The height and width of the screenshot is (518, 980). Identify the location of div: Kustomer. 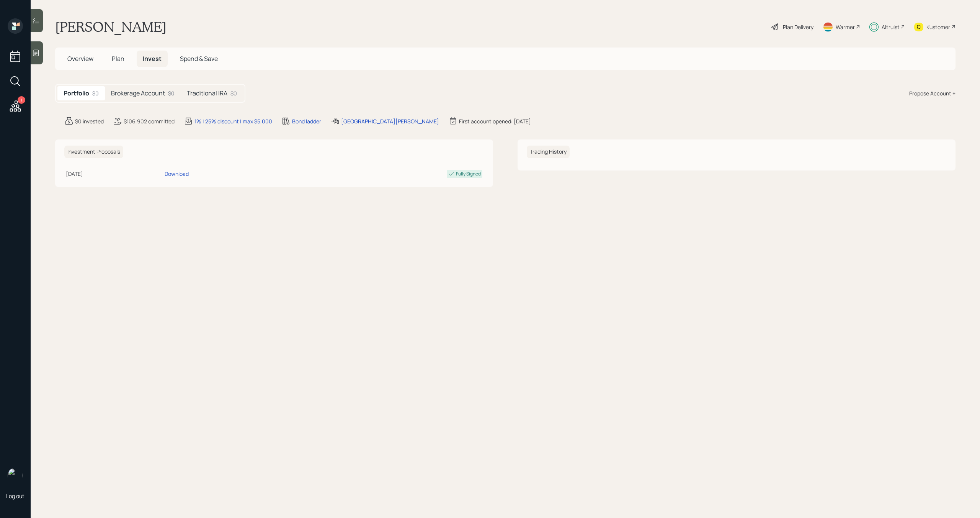
(938, 27).